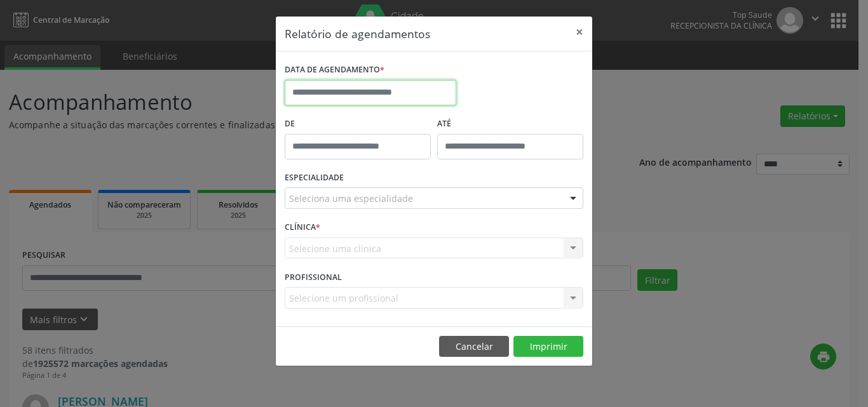 This screenshot has height=407, width=868. I want to click on label: ESPECIALIDADE, so click(314, 177).